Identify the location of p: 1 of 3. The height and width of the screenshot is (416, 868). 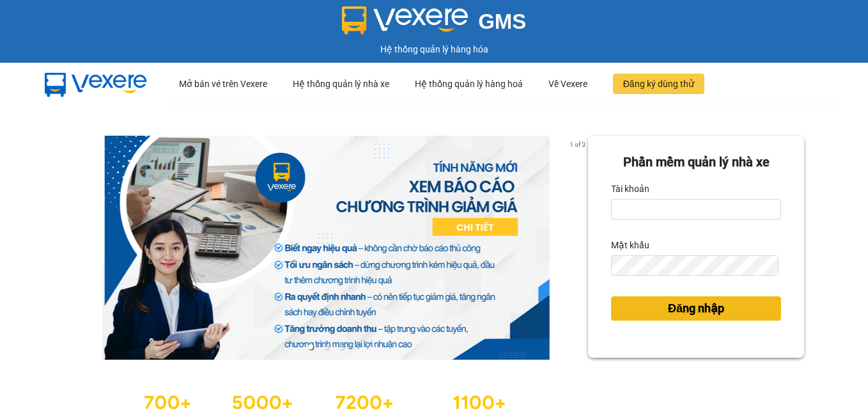
(576, 144).